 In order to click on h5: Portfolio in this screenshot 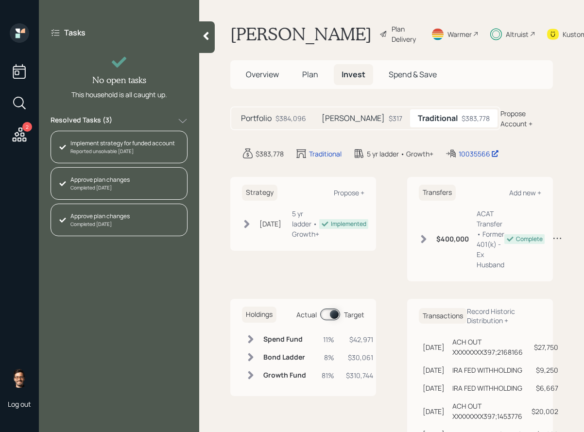, I will do `click(256, 118)`.